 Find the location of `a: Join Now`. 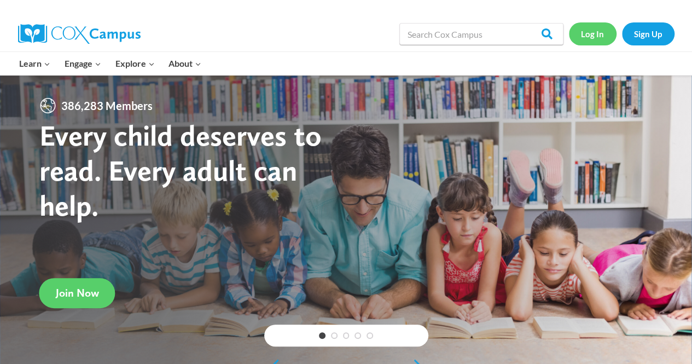

a: Join Now is located at coordinates (77, 293).